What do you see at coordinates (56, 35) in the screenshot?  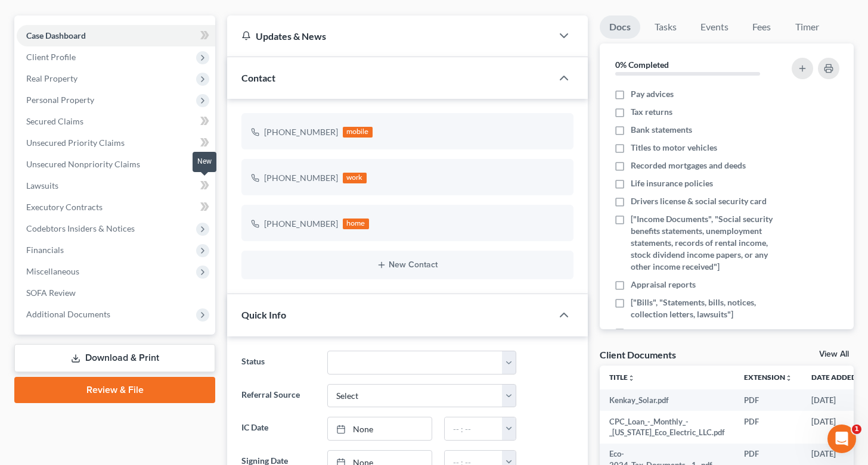 I see `span: Case Dashboard` at bounding box center [56, 35].